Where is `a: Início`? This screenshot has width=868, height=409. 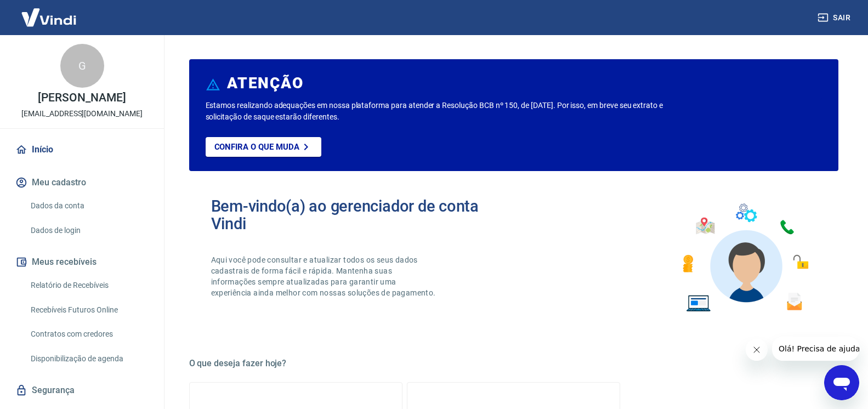
a: Início is located at coordinates (81, 150).